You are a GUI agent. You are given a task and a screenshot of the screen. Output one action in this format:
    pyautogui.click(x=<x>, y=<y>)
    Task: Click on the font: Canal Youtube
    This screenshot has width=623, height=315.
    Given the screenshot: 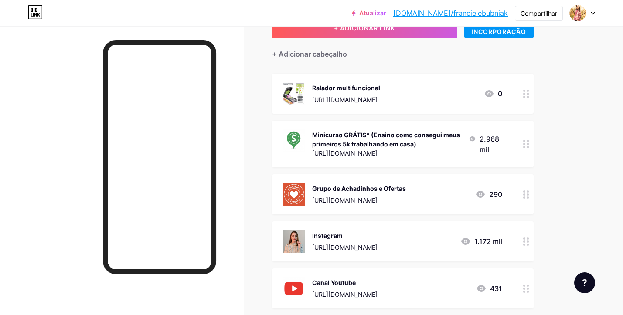 What is the action you would take?
    pyautogui.click(x=334, y=282)
    